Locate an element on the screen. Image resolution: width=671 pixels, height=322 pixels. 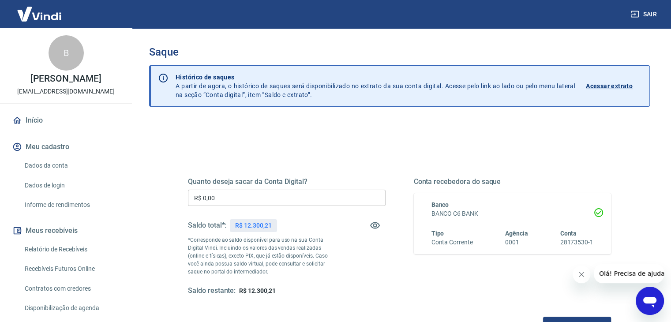
a: Disponibilização de agenda is located at coordinates (71, 308).